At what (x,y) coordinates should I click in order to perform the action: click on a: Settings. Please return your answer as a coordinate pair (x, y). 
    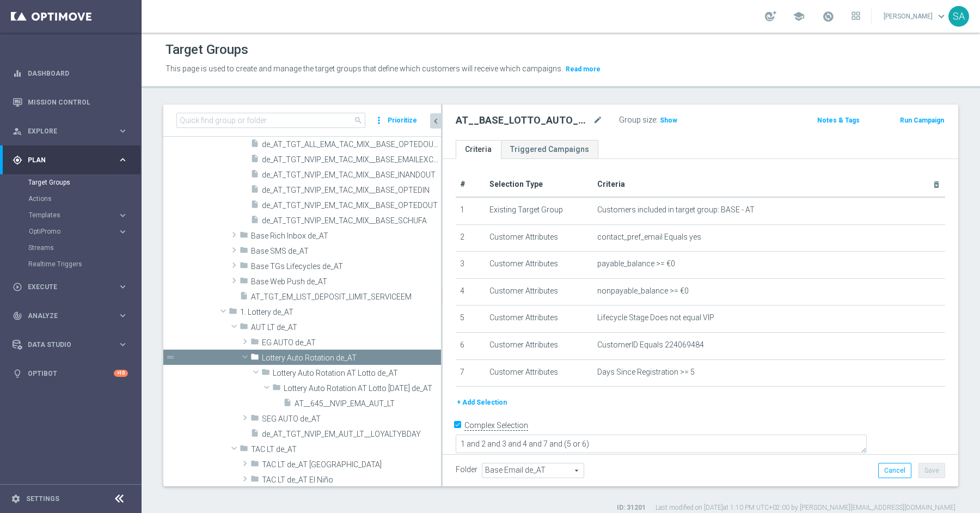
    Looking at the image, I should click on (43, 499).